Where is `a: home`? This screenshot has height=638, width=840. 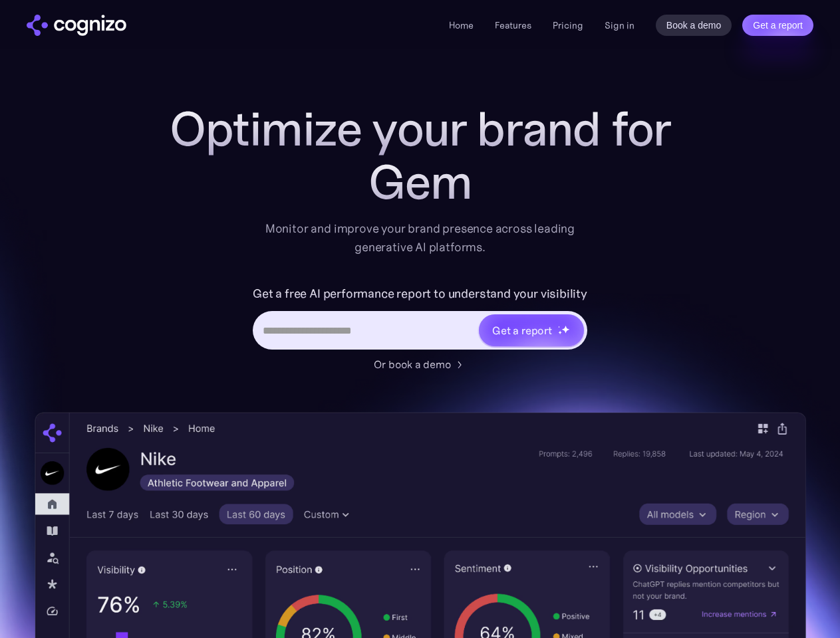
a: home is located at coordinates (76, 25).